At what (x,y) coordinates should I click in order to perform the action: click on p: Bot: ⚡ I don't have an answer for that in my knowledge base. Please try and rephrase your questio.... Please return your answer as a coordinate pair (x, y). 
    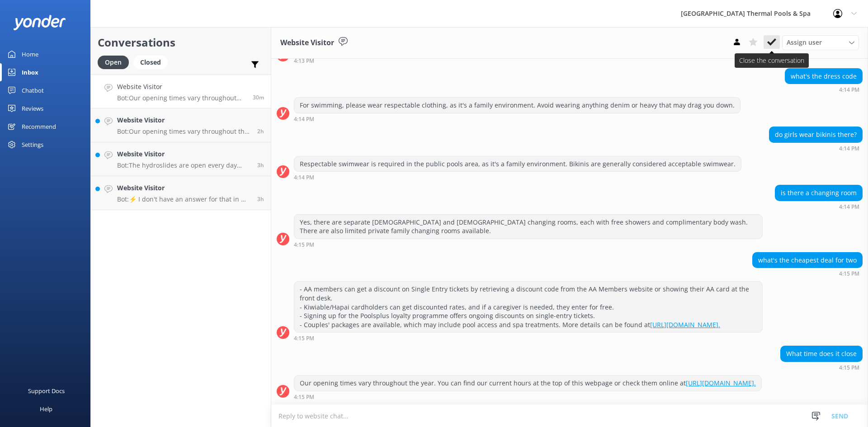
    Looking at the image, I should click on (184, 199).